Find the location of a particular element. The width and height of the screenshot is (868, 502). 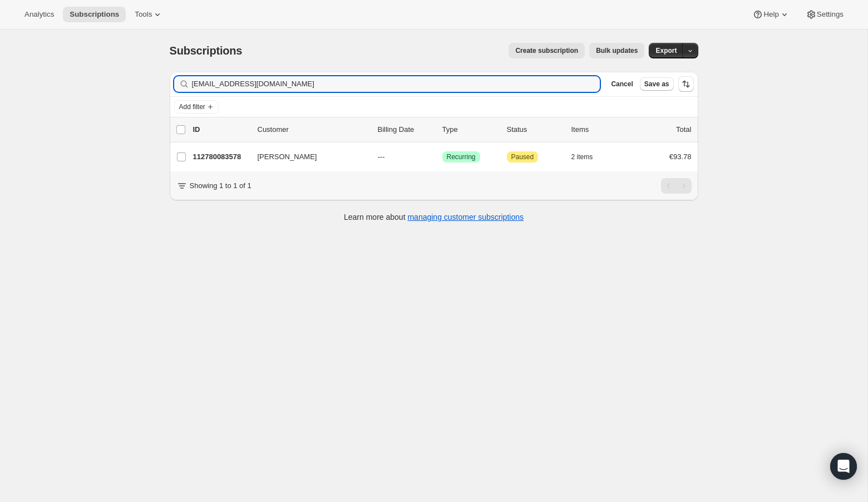

p: Customer is located at coordinates (313, 130).